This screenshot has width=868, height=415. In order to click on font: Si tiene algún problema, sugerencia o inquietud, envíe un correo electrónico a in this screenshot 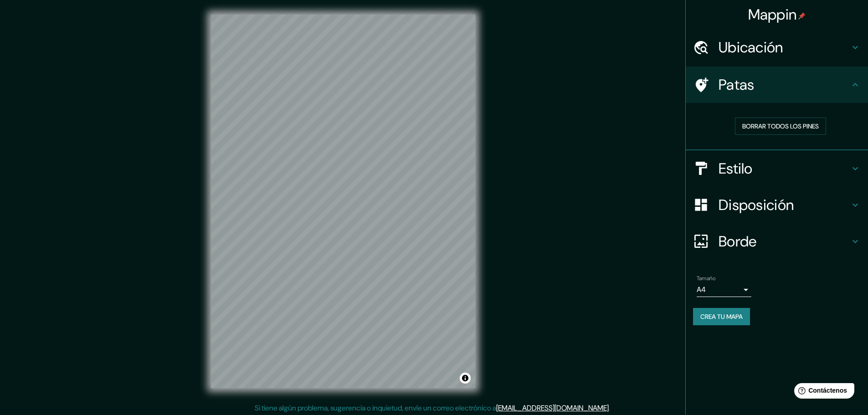, I will do `click(376, 408)`.